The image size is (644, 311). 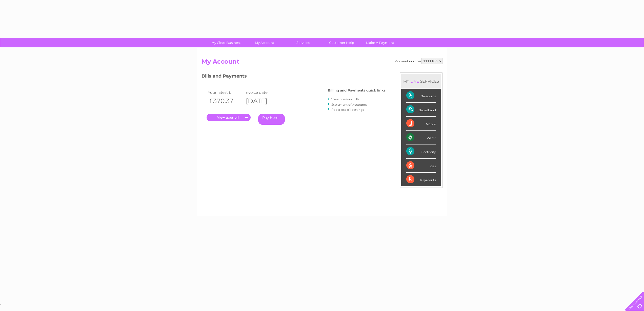 What do you see at coordinates (421, 180) in the screenshot?
I see `div: Payments` at bounding box center [421, 180].